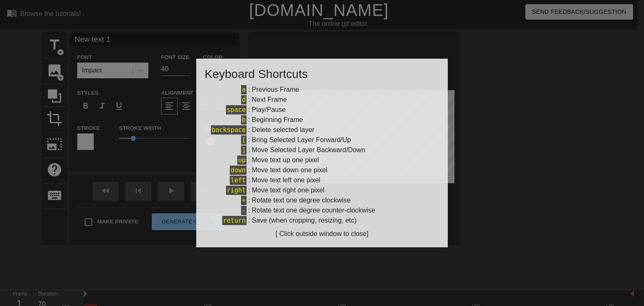 This screenshot has height=306, width=644. Describe the element at coordinates (234, 220) in the screenshot. I see `span: return` at that location.